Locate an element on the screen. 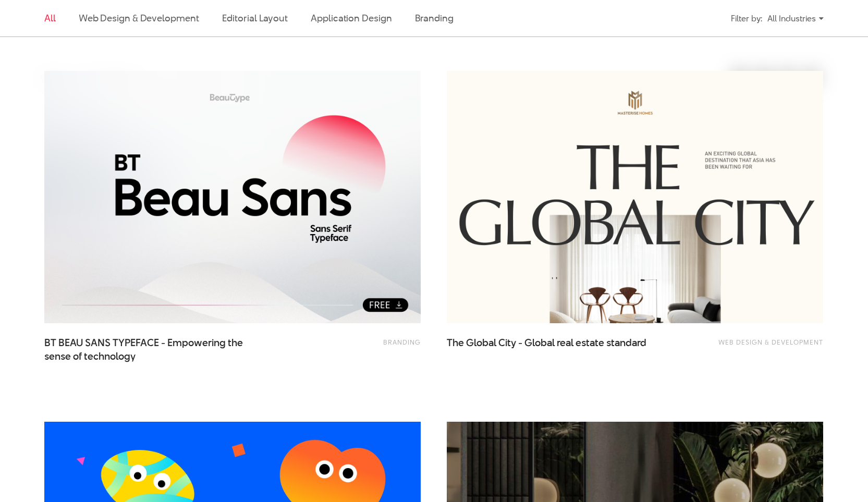 Image resolution: width=868 pixels, height=502 pixels. span: The is located at coordinates (455, 343).